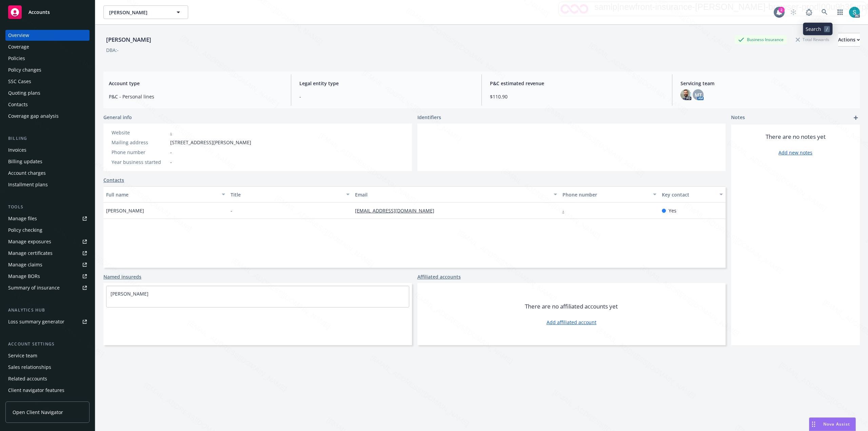  I want to click on button: Phone number, so click(610, 195).